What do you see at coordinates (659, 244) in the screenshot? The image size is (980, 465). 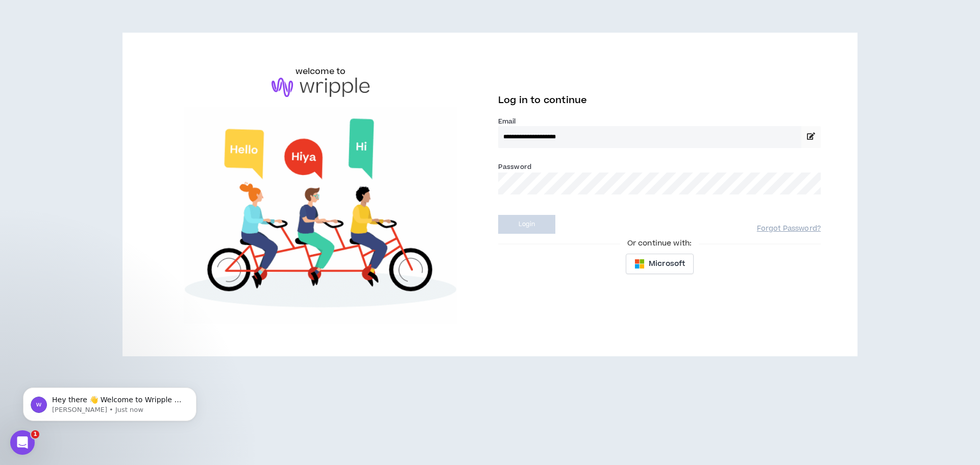 I see `span: Or continue with:` at bounding box center [659, 244].